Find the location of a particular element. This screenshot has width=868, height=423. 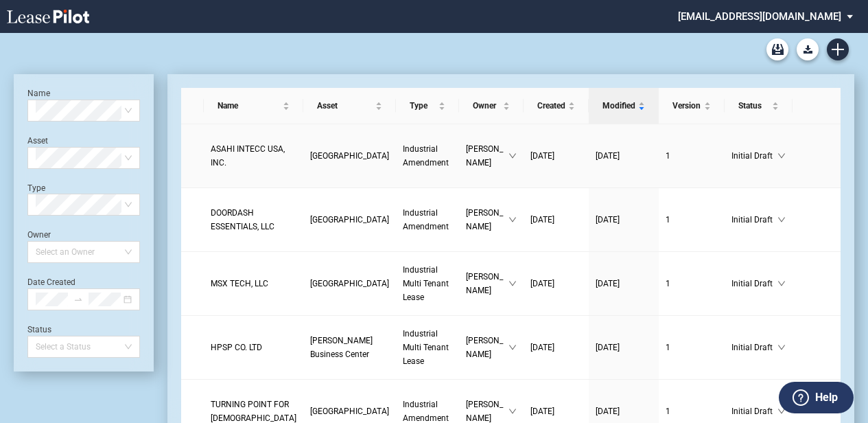

span: swap-right is located at coordinates (78, 299).